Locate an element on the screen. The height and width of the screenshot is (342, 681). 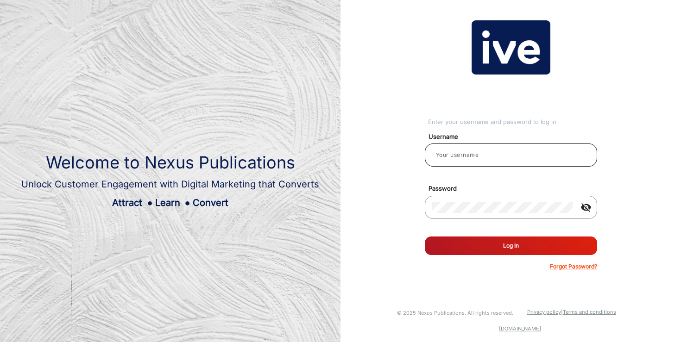
img: vmg-logo is located at coordinates (511, 48).